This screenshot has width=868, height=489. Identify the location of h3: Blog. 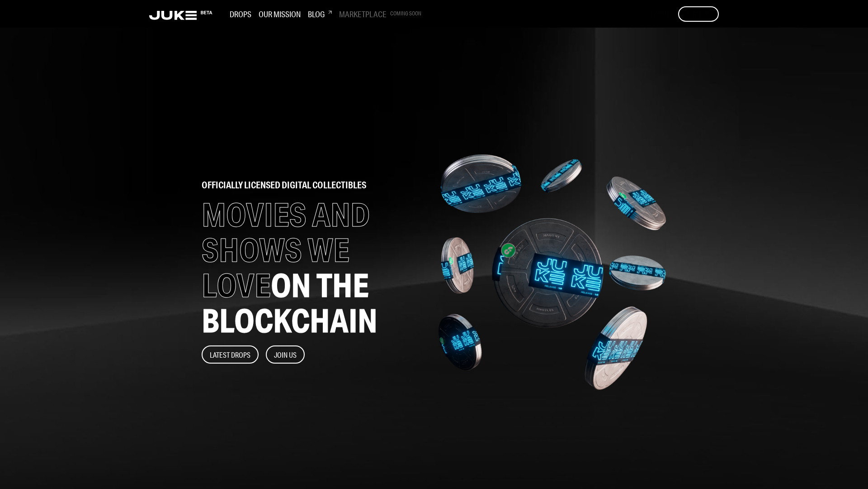
(319, 14).